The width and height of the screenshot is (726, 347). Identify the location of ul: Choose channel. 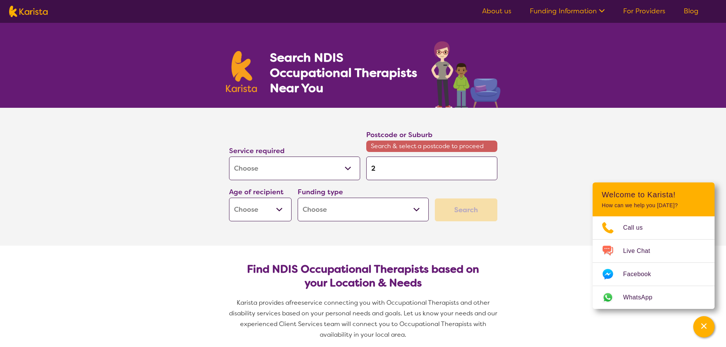
(654, 263).